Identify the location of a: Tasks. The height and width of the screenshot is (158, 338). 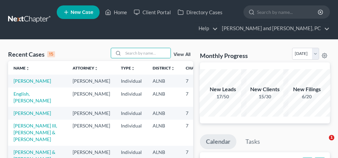
(253, 141).